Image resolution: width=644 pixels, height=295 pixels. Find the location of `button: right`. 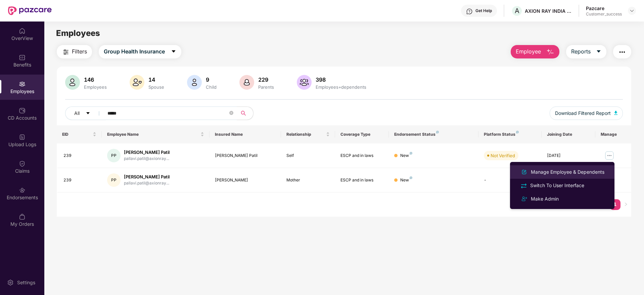

button: right is located at coordinates (626, 205).